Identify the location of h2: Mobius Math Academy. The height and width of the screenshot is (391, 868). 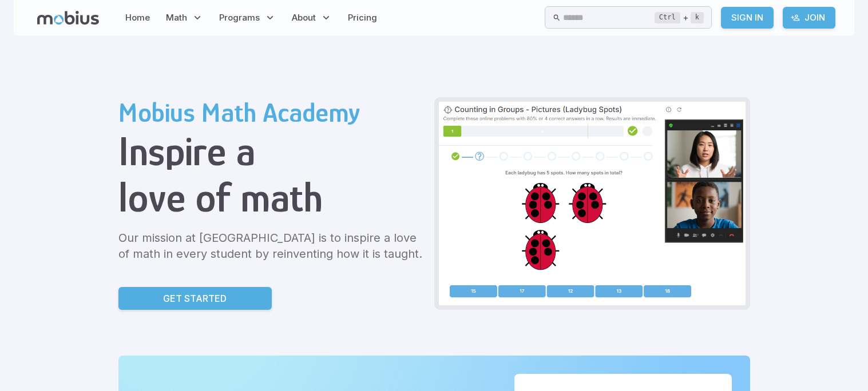
(272, 112).